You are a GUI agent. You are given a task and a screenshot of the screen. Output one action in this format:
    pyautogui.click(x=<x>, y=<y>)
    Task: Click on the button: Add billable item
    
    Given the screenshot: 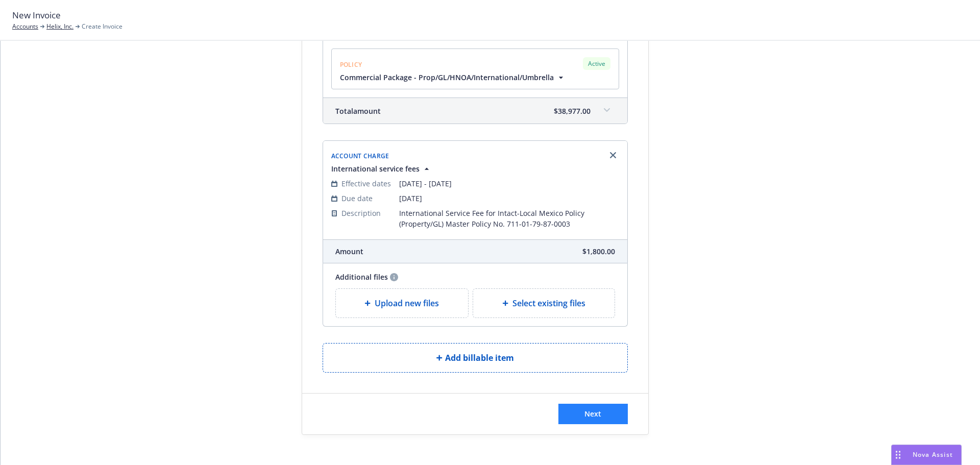 What is the action you would take?
    pyautogui.click(x=475, y=357)
    